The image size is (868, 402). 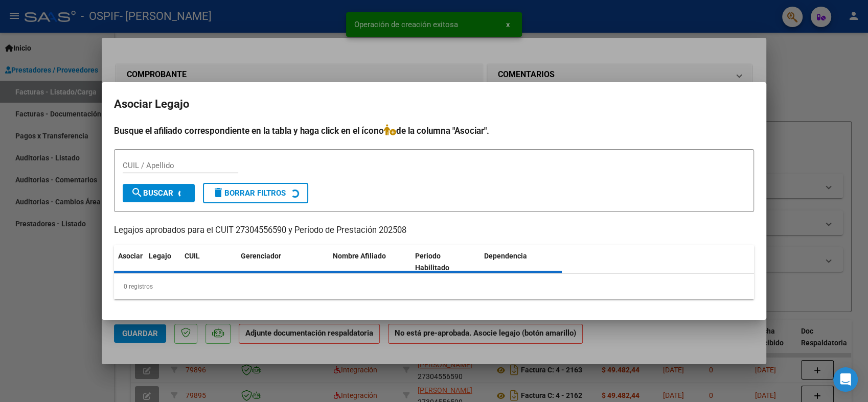 I want to click on span: Asociar, so click(x=131, y=256).